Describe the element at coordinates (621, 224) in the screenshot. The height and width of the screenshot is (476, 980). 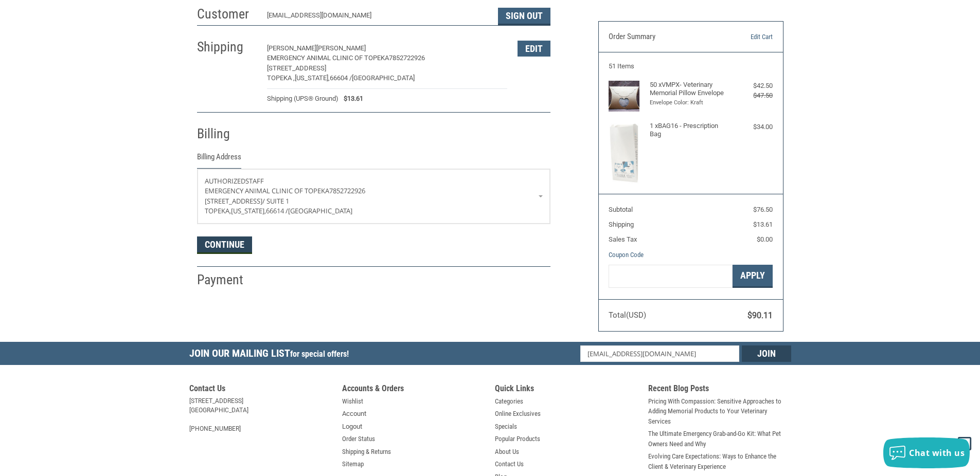
I see `span: Shipping` at that location.